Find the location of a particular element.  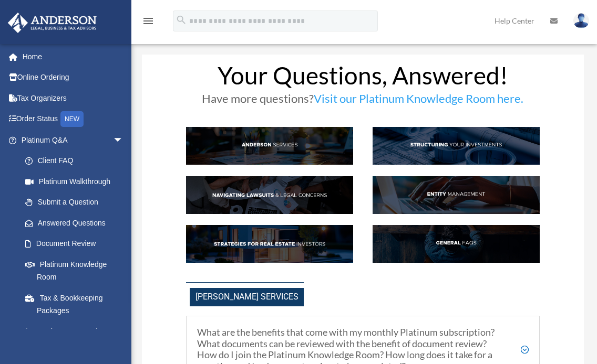

h3: Have more questions? is located at coordinates (363, 101).